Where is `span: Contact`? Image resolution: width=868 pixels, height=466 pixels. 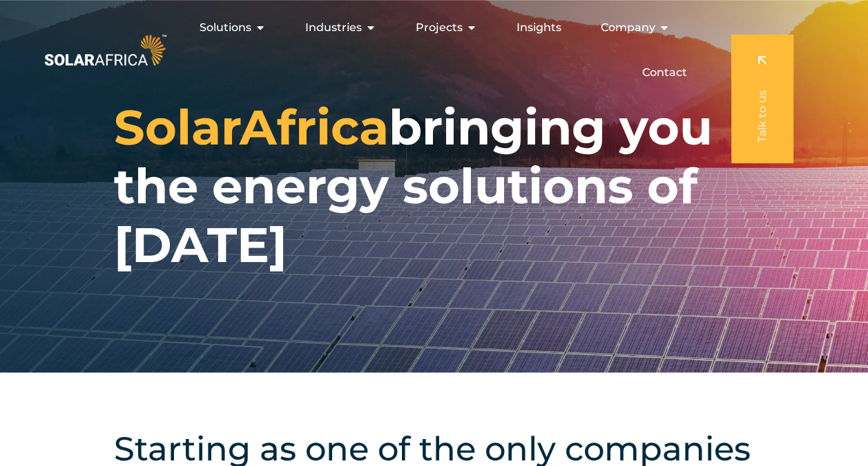
span: Contact is located at coordinates (664, 73).